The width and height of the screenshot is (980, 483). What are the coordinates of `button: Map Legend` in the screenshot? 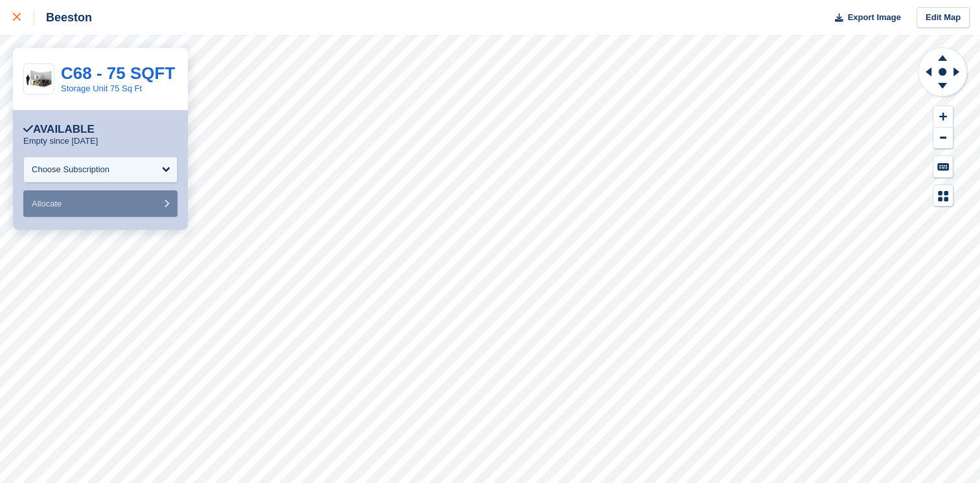 It's located at (943, 195).